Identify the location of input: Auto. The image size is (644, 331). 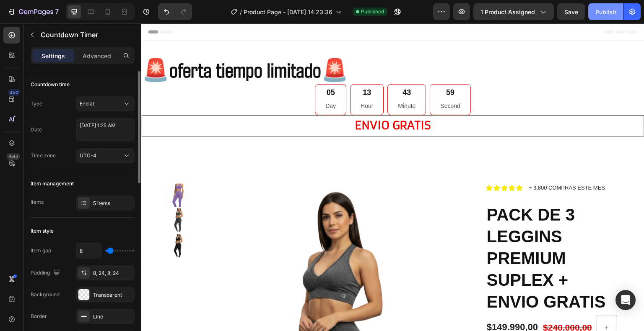
(89, 251).